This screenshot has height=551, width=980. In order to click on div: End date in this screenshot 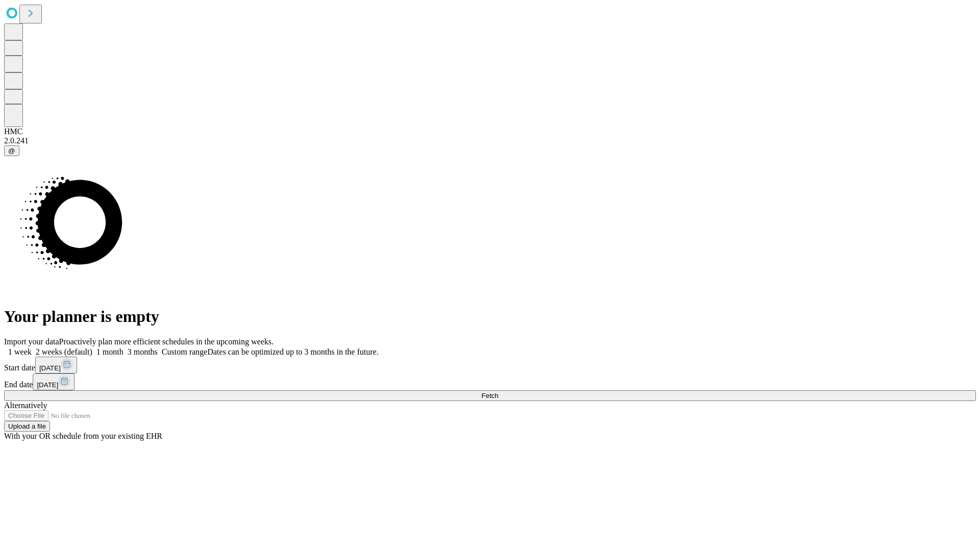, I will do `click(490, 382)`.